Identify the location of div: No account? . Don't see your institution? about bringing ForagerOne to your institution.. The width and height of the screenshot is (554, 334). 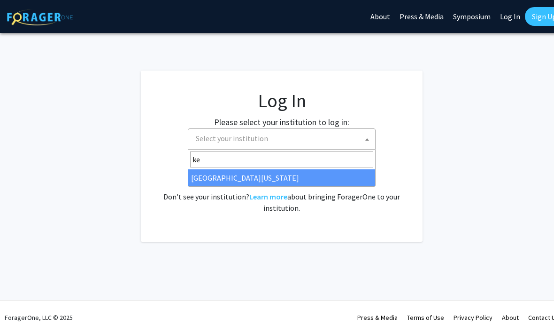
(282, 191).